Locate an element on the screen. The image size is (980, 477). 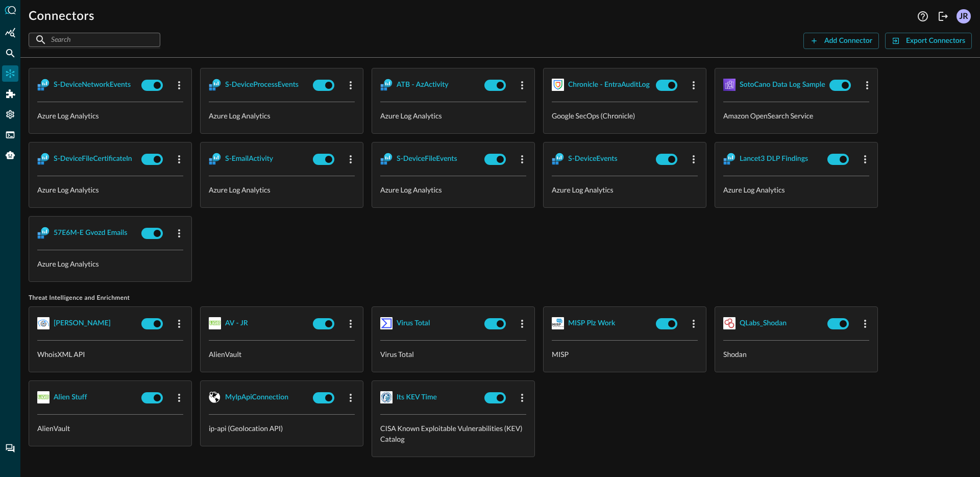
img: VirusTotal.svg is located at coordinates (387, 323).